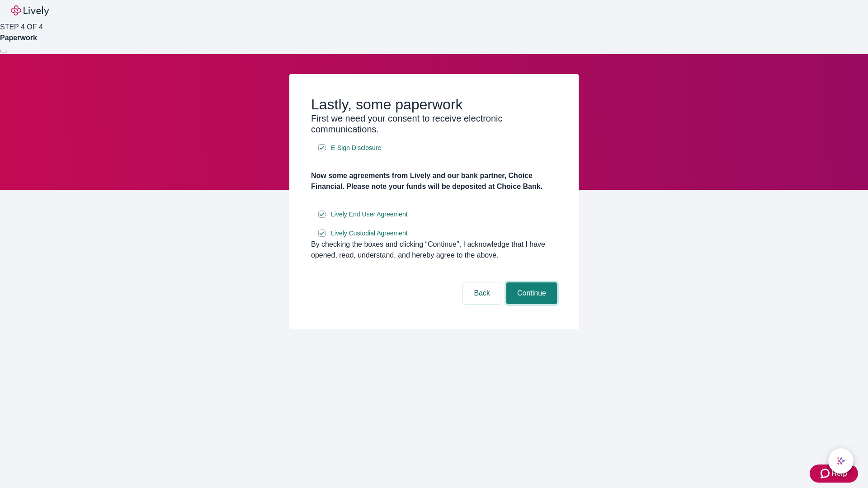 This screenshot has height=488, width=868. Describe the element at coordinates (434, 124) in the screenshot. I see `h3: First we need your consent to receive electronic communications.` at that location.